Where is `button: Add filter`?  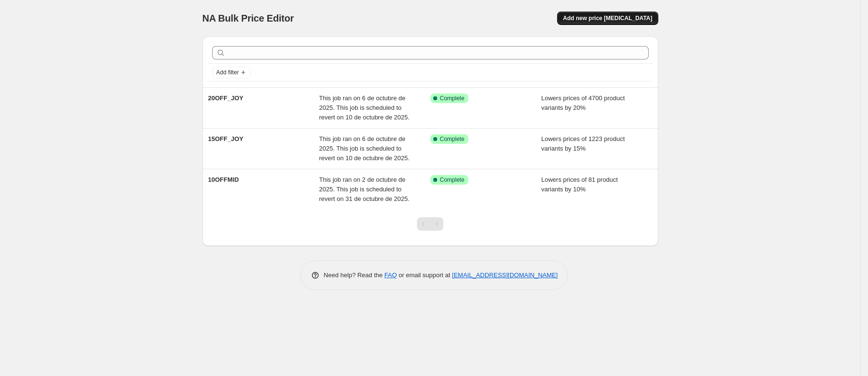 button: Add filter is located at coordinates (231, 73).